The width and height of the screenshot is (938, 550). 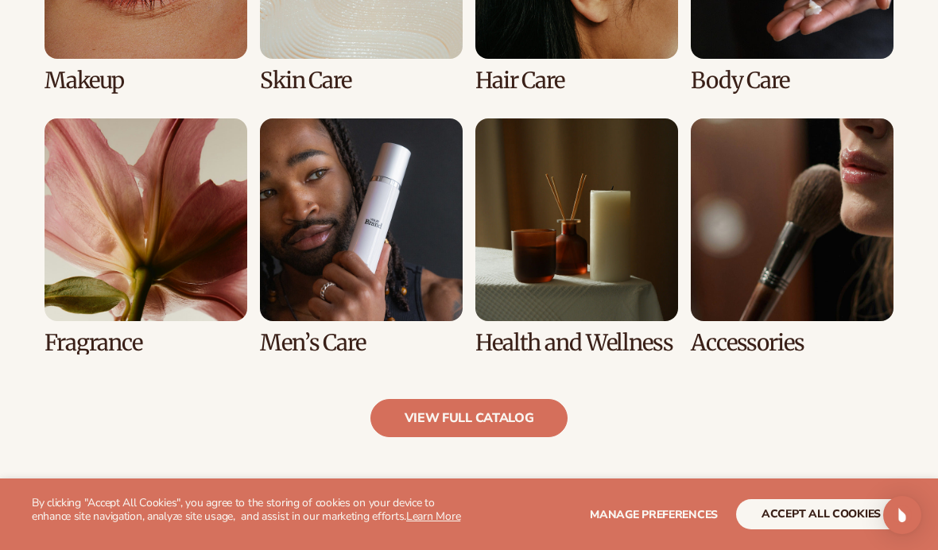 I want to click on div: 7 / 8, so click(x=576, y=237).